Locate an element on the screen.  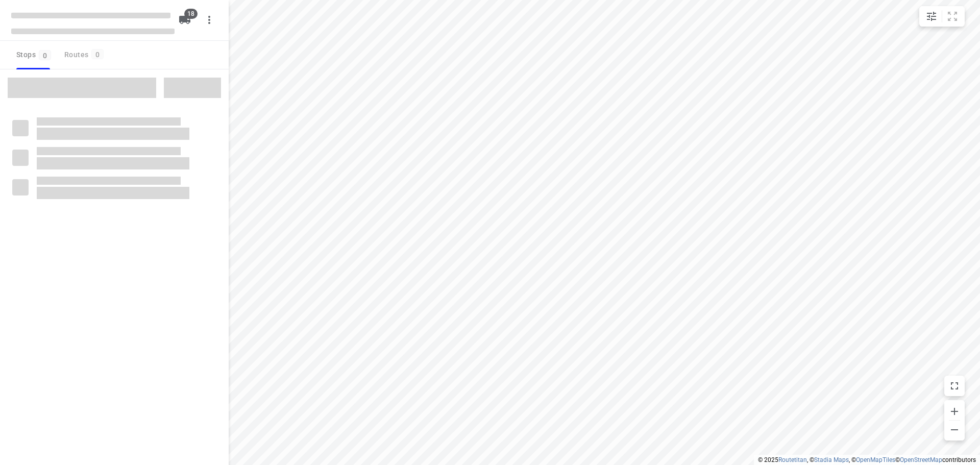
li: © 2025 , © , © © contributors is located at coordinates (867, 460).